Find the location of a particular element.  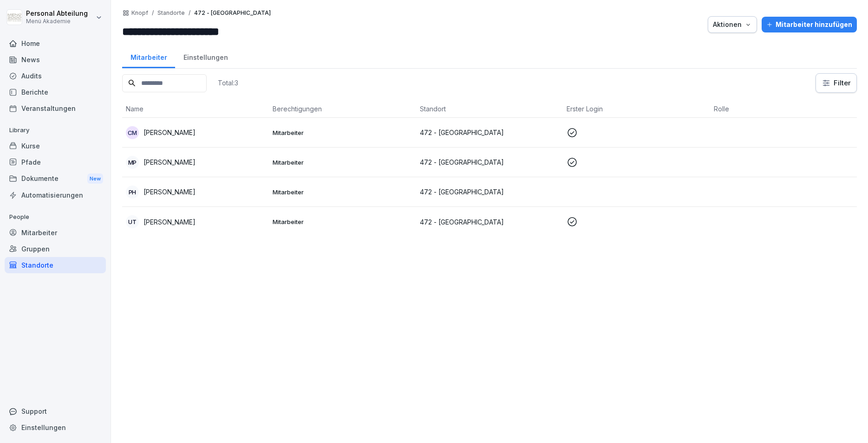

a: News is located at coordinates (55, 59).